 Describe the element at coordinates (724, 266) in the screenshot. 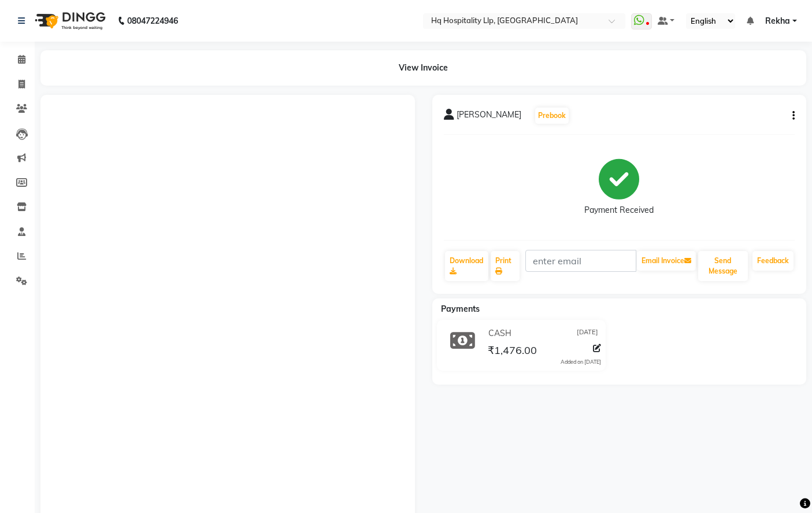

I see `button: Send Message` at that location.